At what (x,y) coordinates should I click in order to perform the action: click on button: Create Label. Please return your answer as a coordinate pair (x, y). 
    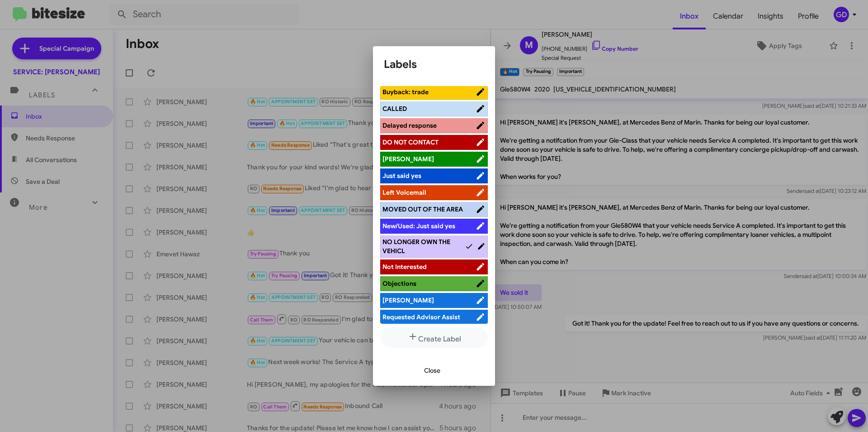
    Looking at the image, I should click on (434, 337).